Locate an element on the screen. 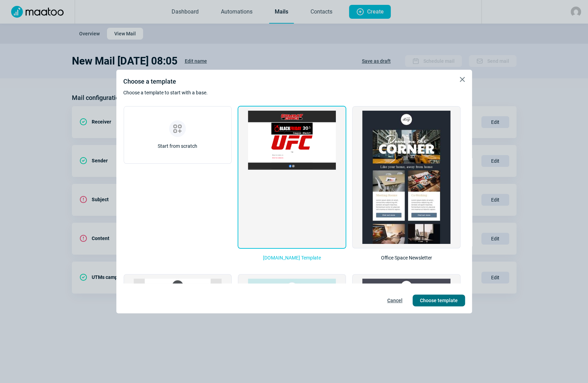 The height and width of the screenshot is (383, 588). span: Choose template is located at coordinates (439, 300).